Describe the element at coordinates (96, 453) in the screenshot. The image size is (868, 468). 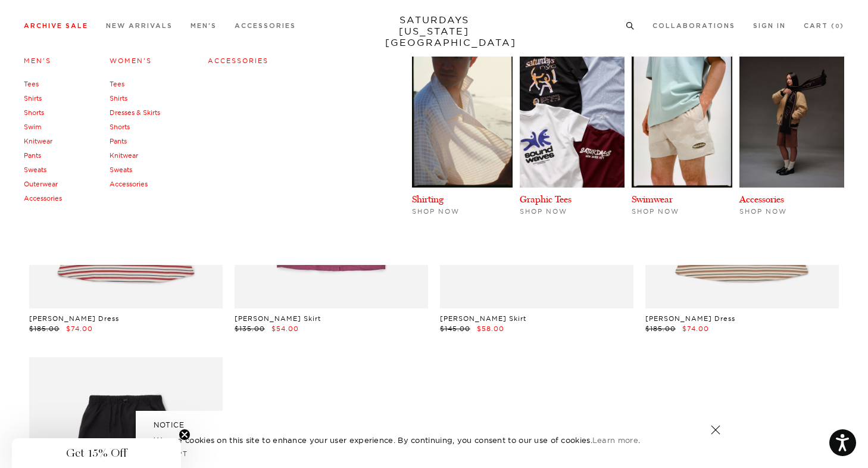
I see `div: Get 15% OffClose teaser` at that location.